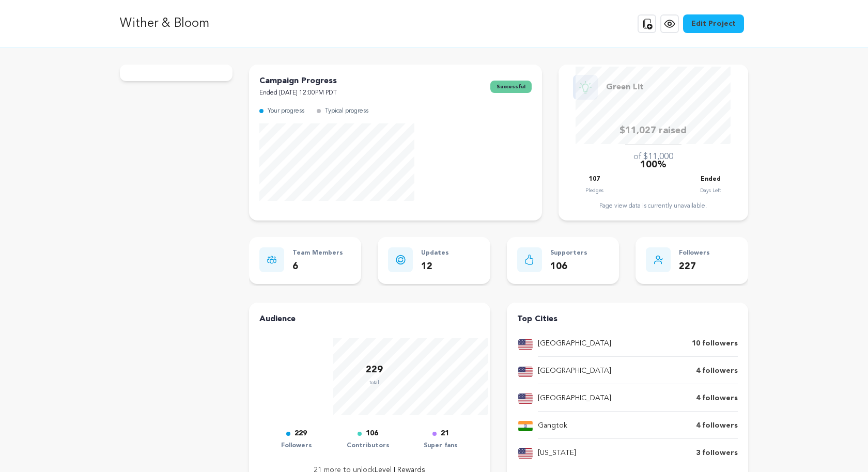 Image resolution: width=868 pixels, height=472 pixels. Describe the element at coordinates (653, 206) in the screenshot. I see `div: Page view data is currently unavailable.` at that location.